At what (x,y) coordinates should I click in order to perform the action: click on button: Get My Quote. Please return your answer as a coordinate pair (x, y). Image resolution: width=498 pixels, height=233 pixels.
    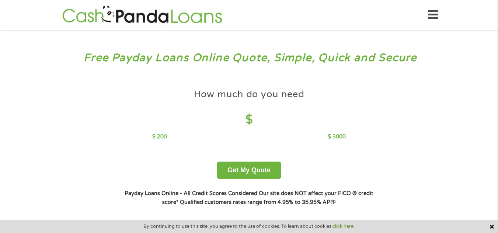
    Looking at the image, I should click on (249, 170).